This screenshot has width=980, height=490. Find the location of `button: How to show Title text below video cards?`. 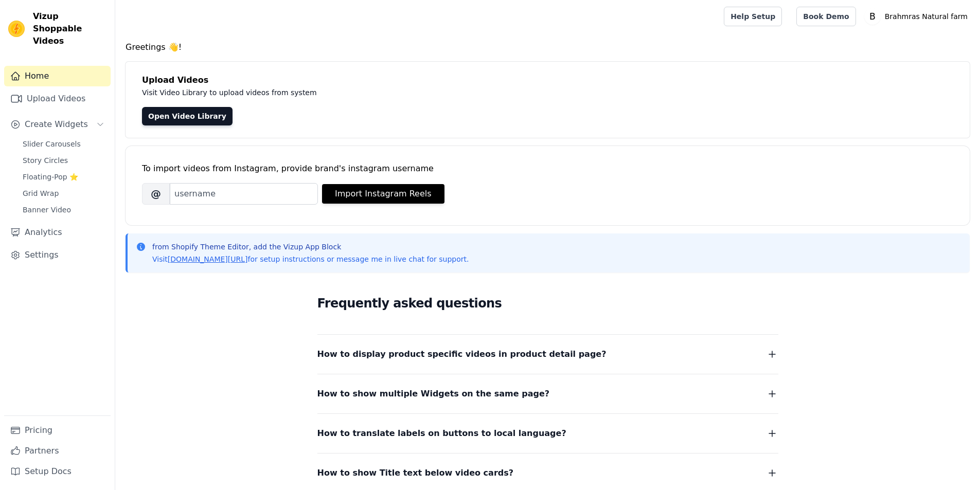

button: How to show Title text below video cards? is located at coordinates (548, 474).